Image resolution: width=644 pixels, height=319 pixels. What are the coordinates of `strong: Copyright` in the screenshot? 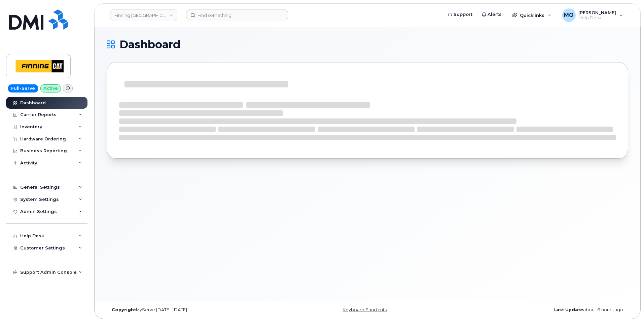 It's located at (124, 309).